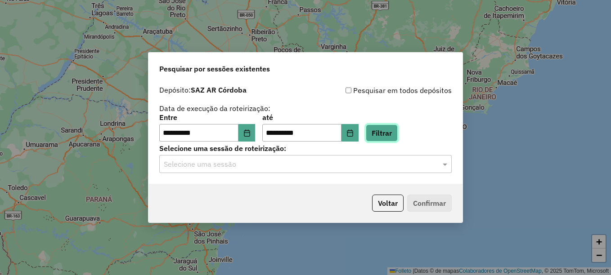 The width and height of the screenshot is (611, 275). Describe the element at coordinates (215, 108) in the screenshot. I see `label: Data de execução da roteirização:` at that location.